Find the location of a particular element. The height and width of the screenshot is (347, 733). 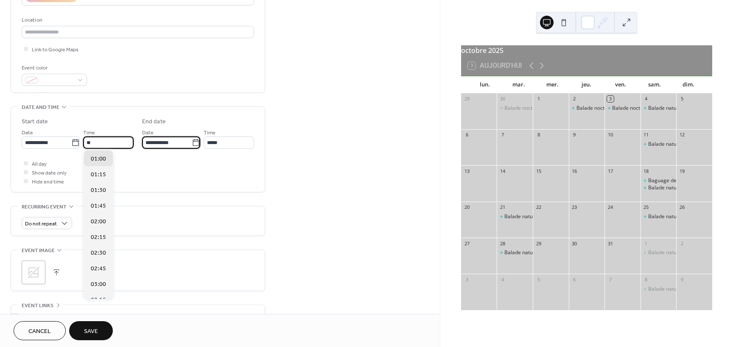

span: 02:30 is located at coordinates (98, 253).